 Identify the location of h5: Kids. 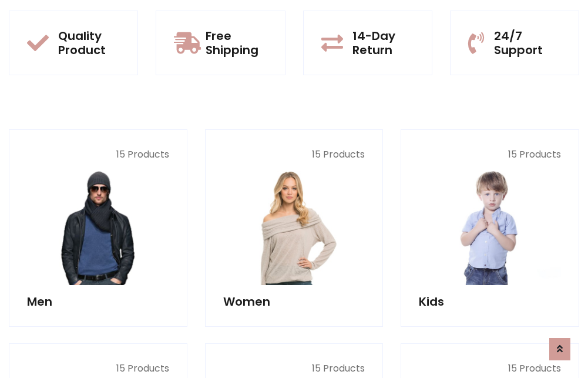
(490, 302).